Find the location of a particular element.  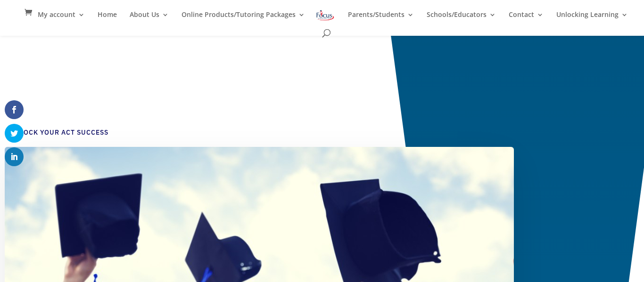

a: Parents/Students is located at coordinates (381, 19).